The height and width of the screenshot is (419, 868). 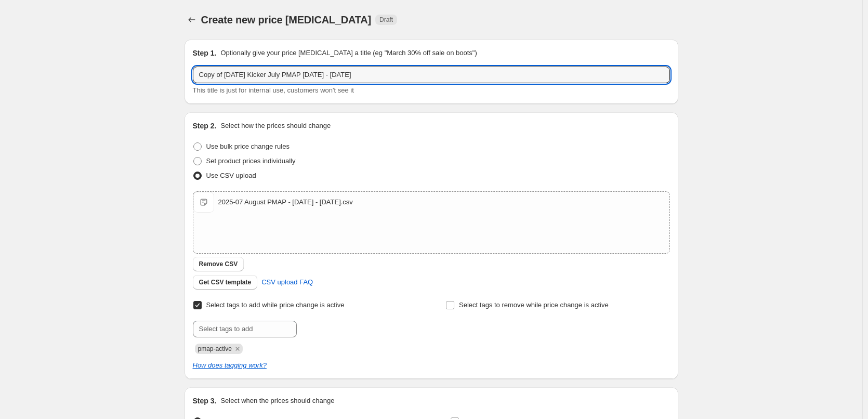 I want to click on span: pmap-active, so click(x=215, y=349).